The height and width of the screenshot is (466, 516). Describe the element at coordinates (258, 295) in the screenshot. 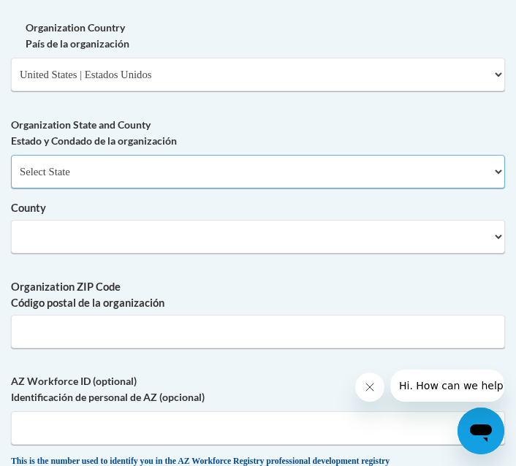

I see `label: Organization ZIP Code Código postal de la organización` at that location.